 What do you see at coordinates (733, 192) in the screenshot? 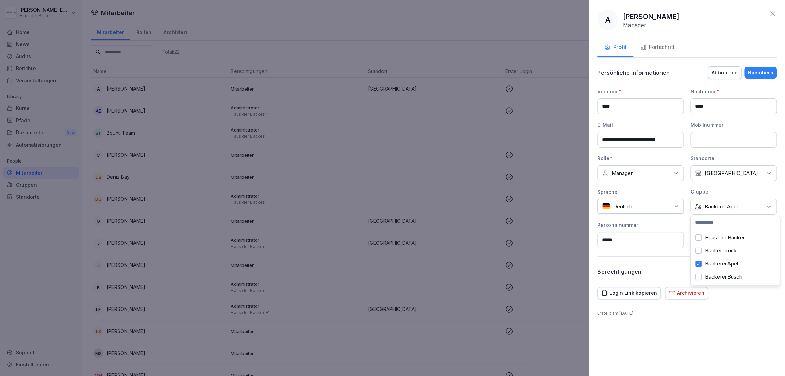
I see `div: Gruppen` at bounding box center [733, 192].